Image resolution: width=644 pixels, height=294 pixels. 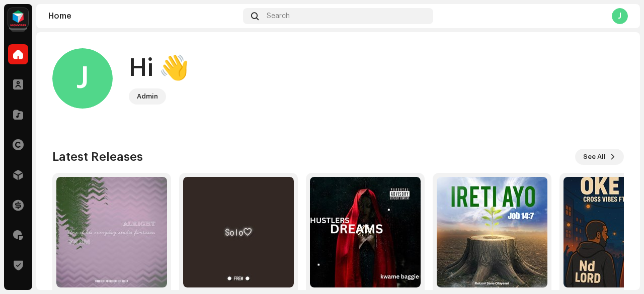 I want to click on img: cade107d-1a9c-4271-b514-97419165dd52, so click(x=492, y=232).